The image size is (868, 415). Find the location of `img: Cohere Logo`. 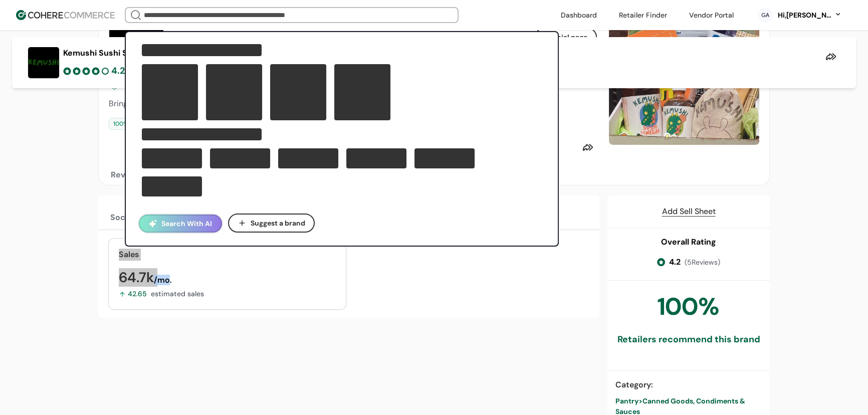

img: Cohere Logo is located at coordinates (65, 15).